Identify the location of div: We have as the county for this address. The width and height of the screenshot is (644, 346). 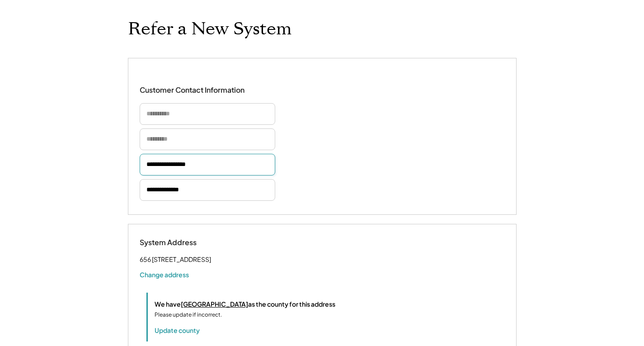
(245, 304).